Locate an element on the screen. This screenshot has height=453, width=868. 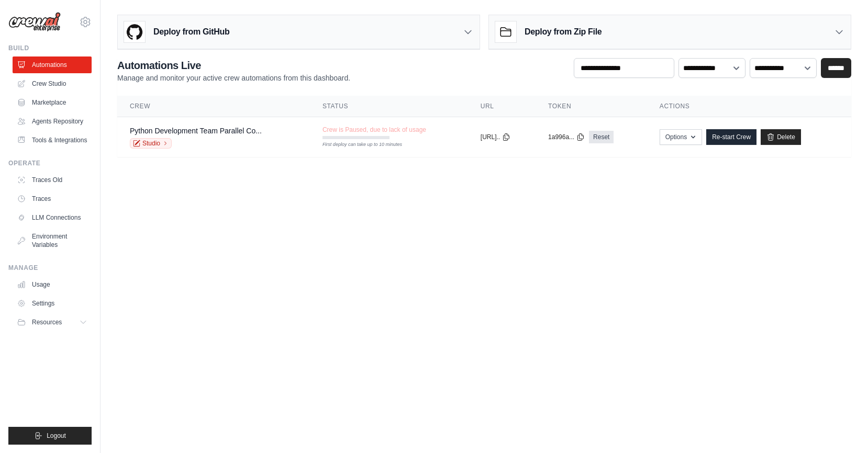
th: Status is located at coordinates (389, 106).